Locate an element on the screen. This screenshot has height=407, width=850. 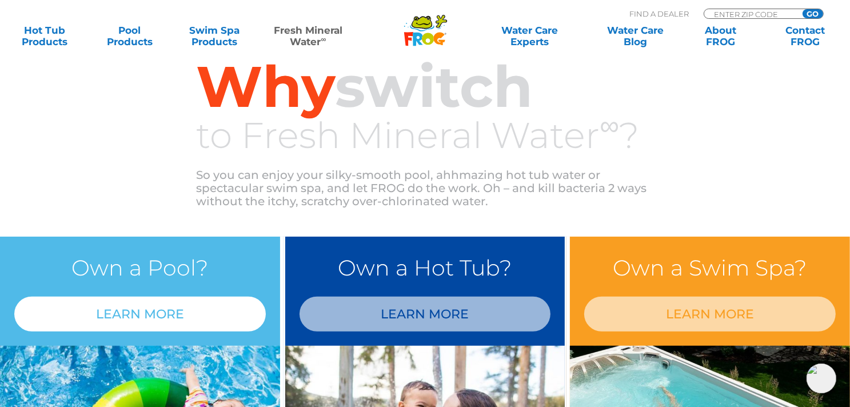
p: So you can enjoy your silky-smooth pool, ahhmazing hot tub water or spectacular swim spa, and let... is located at coordinates (425, 188).